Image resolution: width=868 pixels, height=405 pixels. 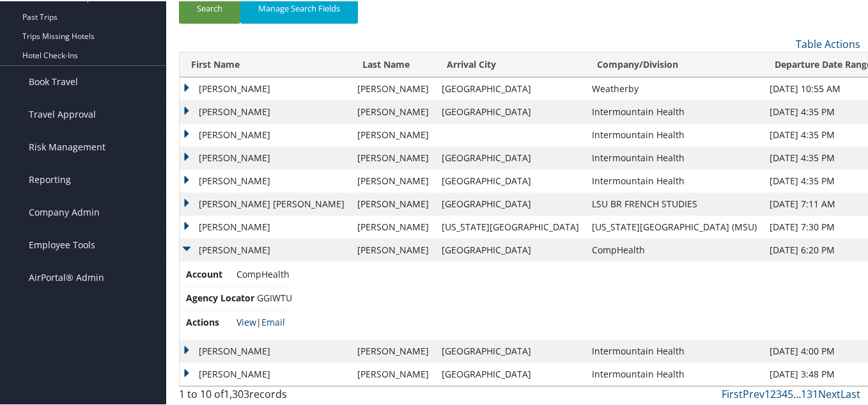 What do you see at coordinates (64, 211) in the screenshot?
I see `span: Company Admin` at bounding box center [64, 211].